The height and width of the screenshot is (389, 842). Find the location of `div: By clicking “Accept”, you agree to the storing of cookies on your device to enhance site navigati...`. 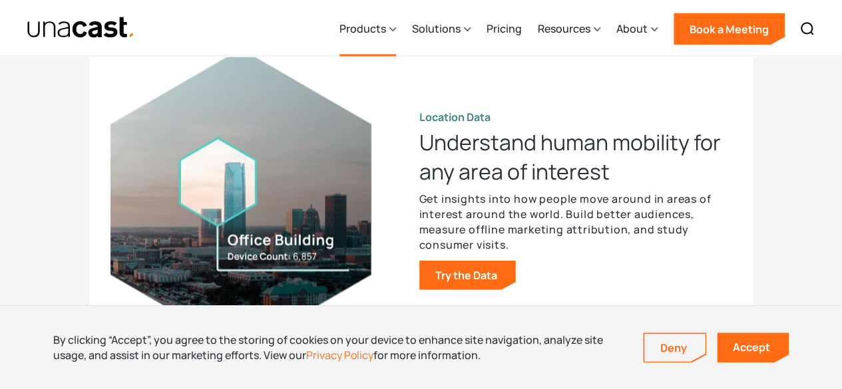

div: By clicking “Accept”, you agree to the storing of cookies on your device to enhance site navigati... is located at coordinates (338, 347).